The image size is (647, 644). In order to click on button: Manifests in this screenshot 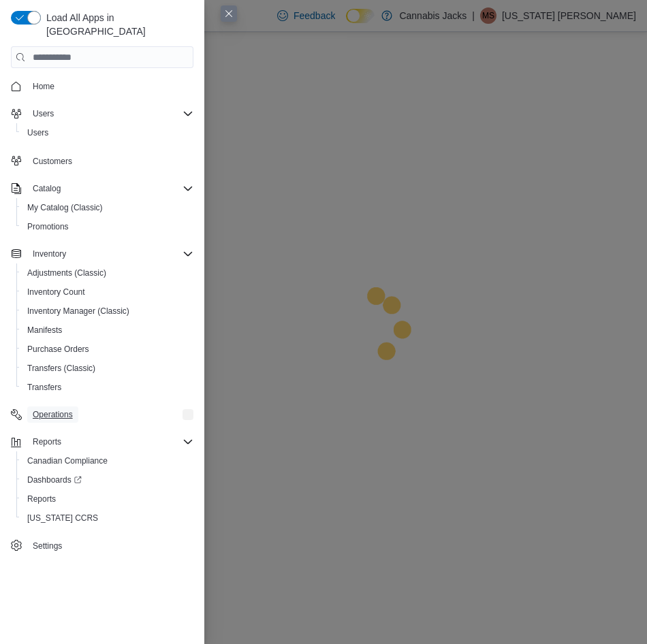, I will do `click(108, 331)`.